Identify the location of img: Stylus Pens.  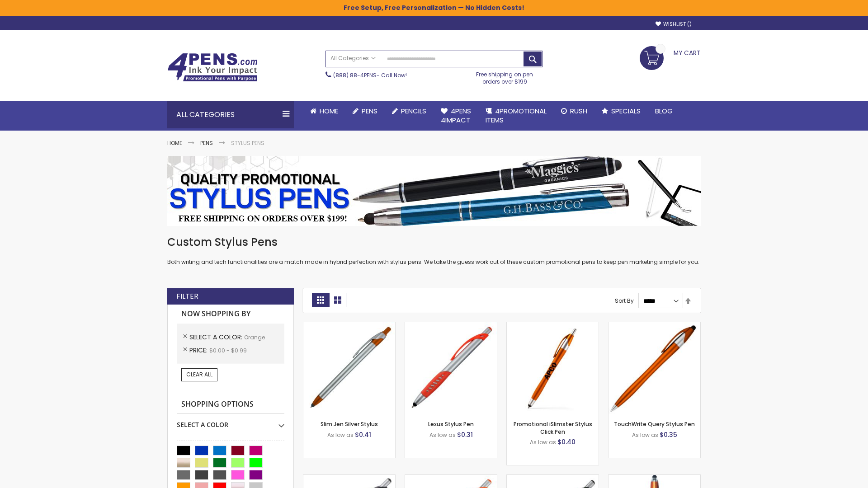
(434, 191).